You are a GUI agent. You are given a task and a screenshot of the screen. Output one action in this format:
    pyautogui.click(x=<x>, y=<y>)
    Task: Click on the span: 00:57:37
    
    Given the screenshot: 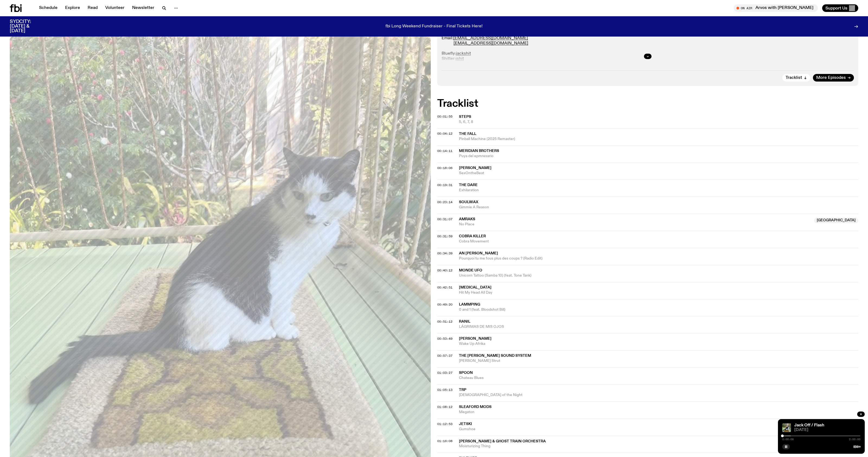 What is the action you would take?
    pyautogui.click(x=445, y=356)
    